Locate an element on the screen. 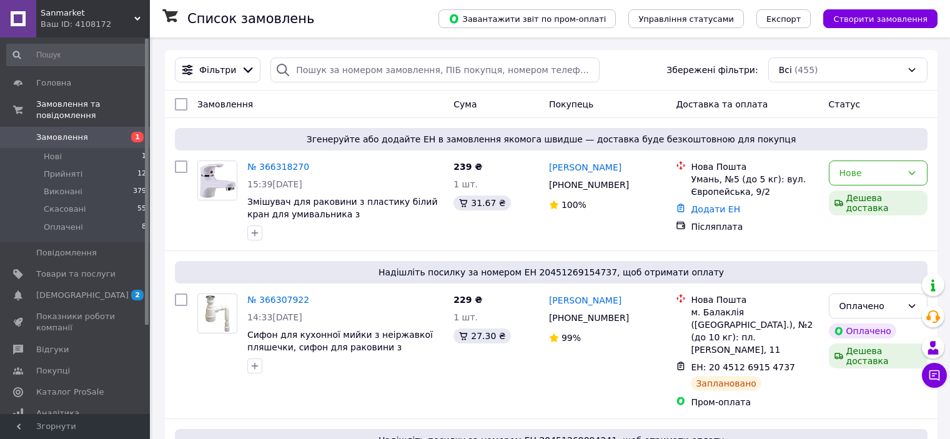 The width and height of the screenshot is (950, 439). a: Створити замовлення is located at coordinates (873, 18).